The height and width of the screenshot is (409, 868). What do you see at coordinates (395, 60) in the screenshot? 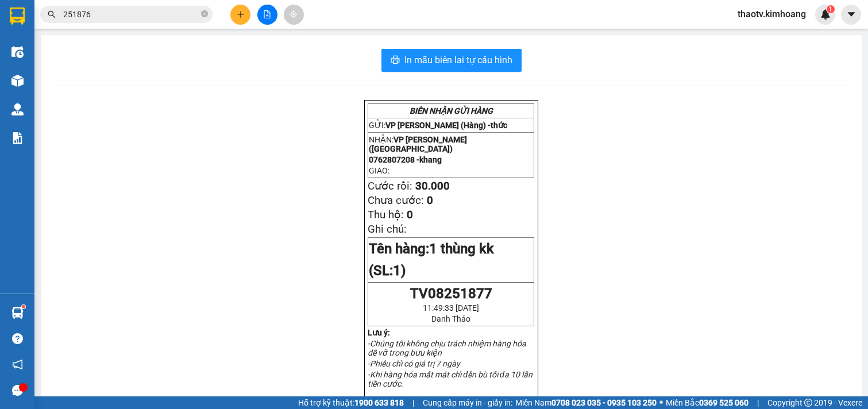
I see `span: printer` at bounding box center [395, 60].